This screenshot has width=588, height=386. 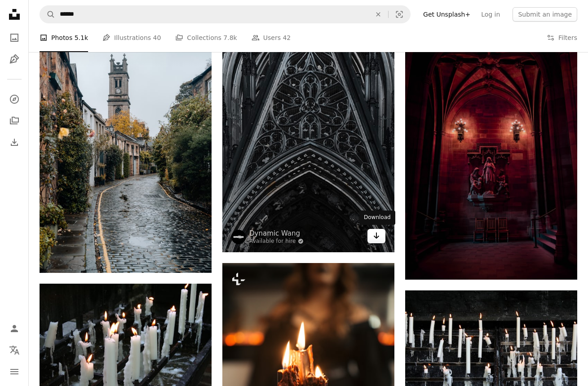 What do you see at coordinates (276, 233) in the screenshot?
I see `a: Dynamic Wang` at bounding box center [276, 233].